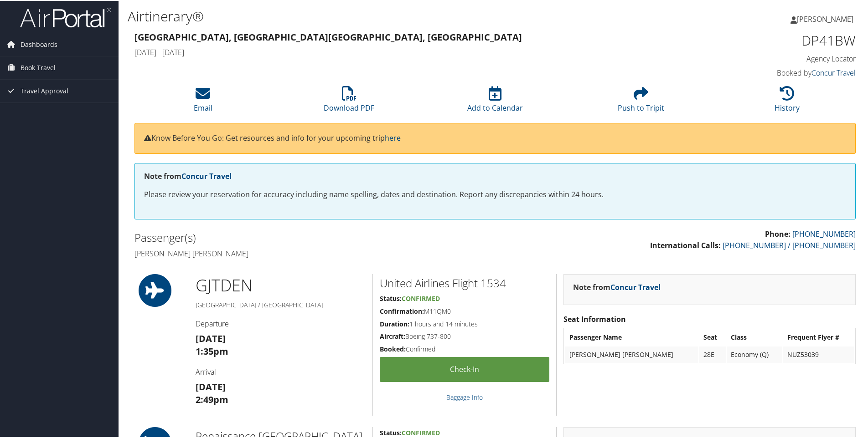 This screenshot has width=868, height=438. I want to click on h5: Boeing 737-800, so click(464, 336).